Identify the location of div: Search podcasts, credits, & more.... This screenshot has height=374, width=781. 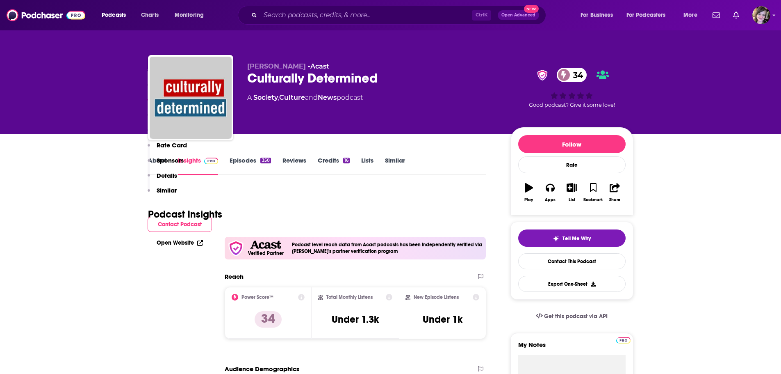
(400, 15).